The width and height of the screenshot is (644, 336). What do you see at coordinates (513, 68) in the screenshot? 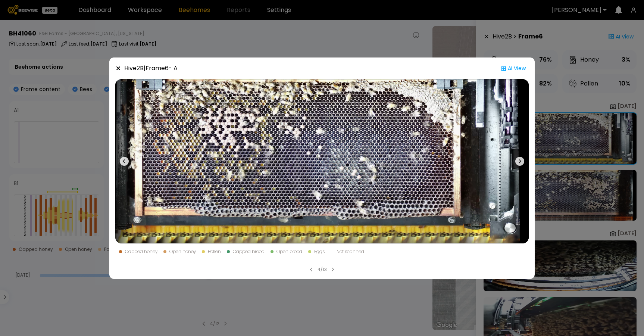
I see `div: Ai View` at bounding box center [513, 68].